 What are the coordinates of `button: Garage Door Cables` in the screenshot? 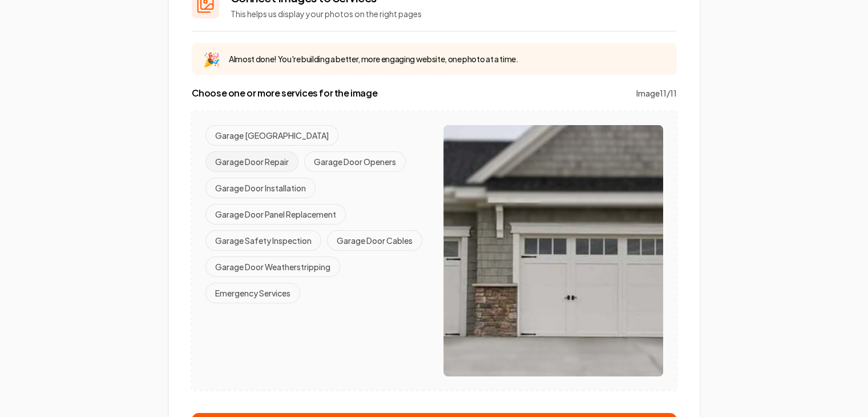 It's located at (374, 240).